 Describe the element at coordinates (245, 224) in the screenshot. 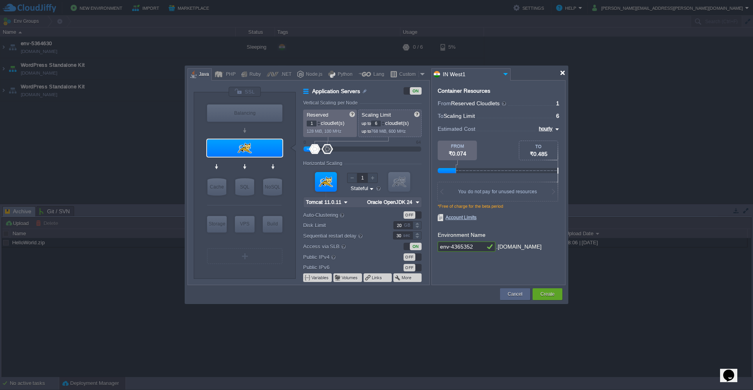

I see `div: VPS` at that location.